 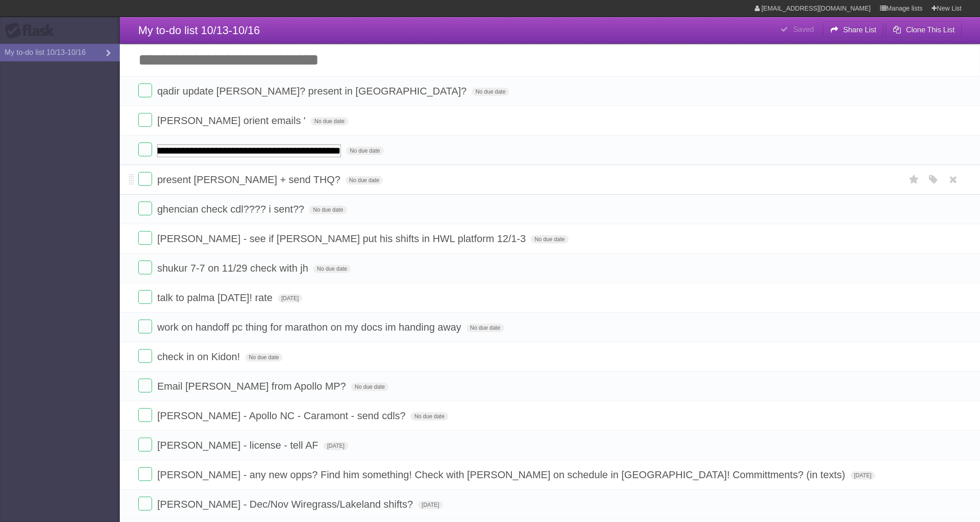 What do you see at coordinates (924, 30) in the screenshot?
I see `button: Clone This List` at bounding box center [924, 30].